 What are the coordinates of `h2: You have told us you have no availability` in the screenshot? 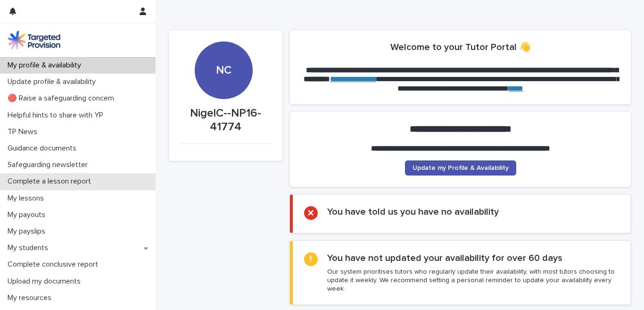 It's located at (413, 212).